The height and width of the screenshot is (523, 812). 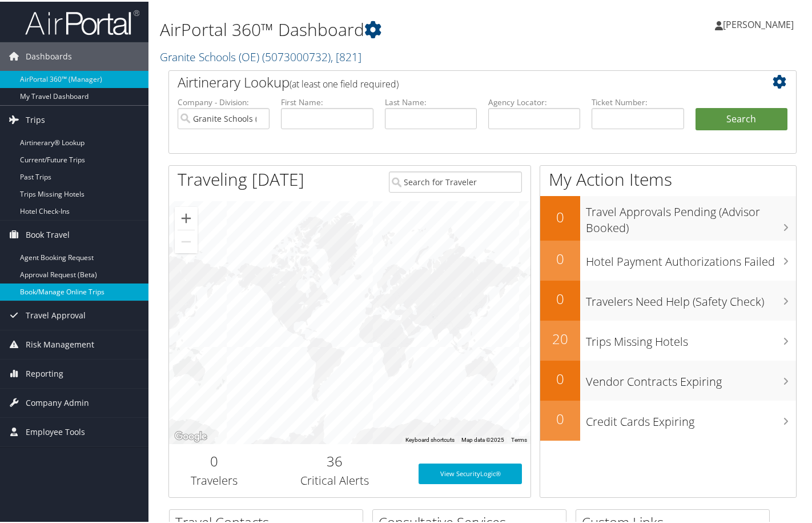 I want to click on h3: Travelers, so click(x=214, y=479).